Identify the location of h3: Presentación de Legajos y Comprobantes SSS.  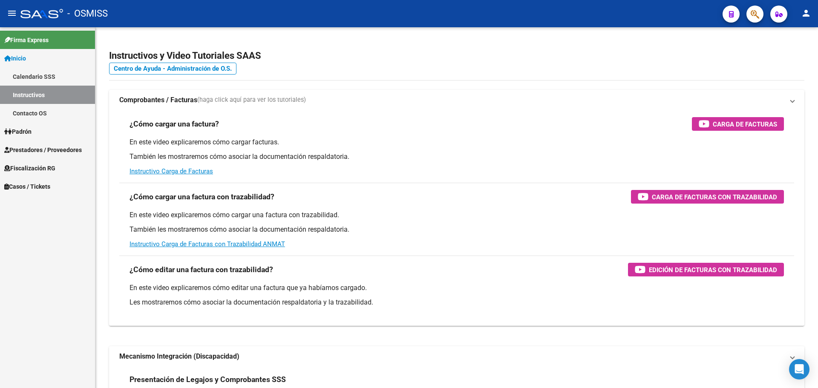
(208, 380).